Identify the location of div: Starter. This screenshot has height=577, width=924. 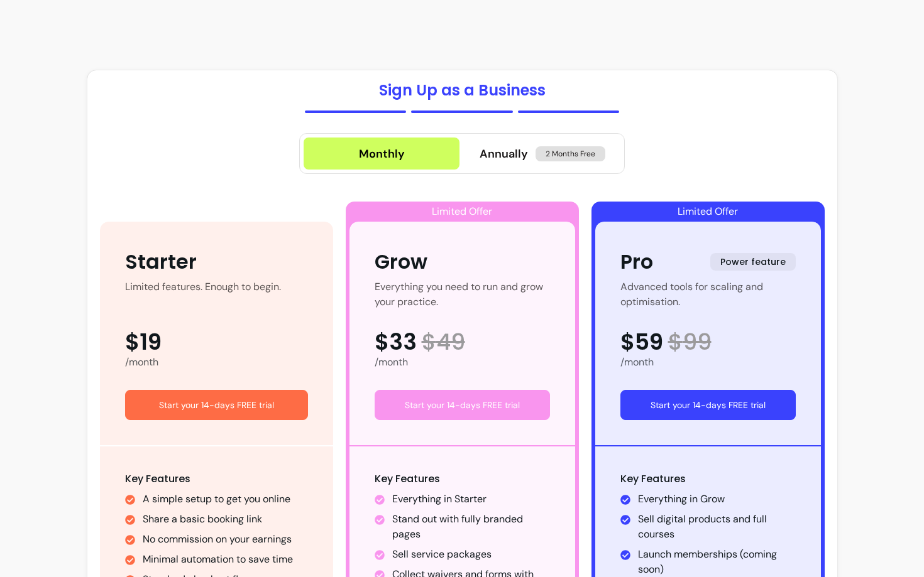
(161, 262).